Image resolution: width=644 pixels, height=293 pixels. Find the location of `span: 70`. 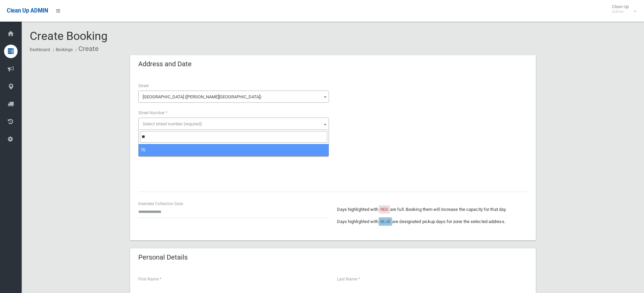

span: 70 is located at coordinates (143, 149).